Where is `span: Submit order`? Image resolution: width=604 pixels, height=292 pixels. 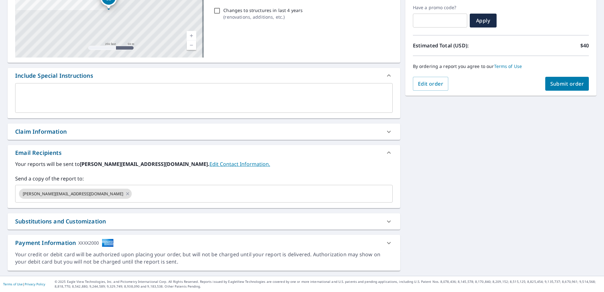 span: Submit order is located at coordinates (567, 84).